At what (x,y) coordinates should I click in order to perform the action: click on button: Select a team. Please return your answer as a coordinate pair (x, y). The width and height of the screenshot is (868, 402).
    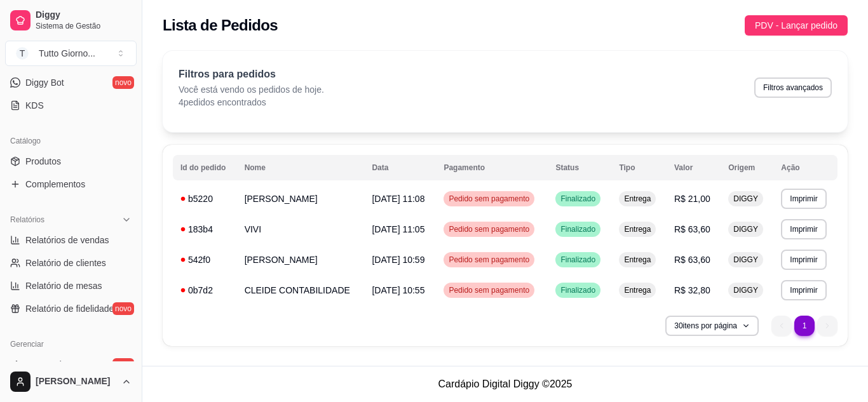
    Looking at the image, I should click on (70, 53).